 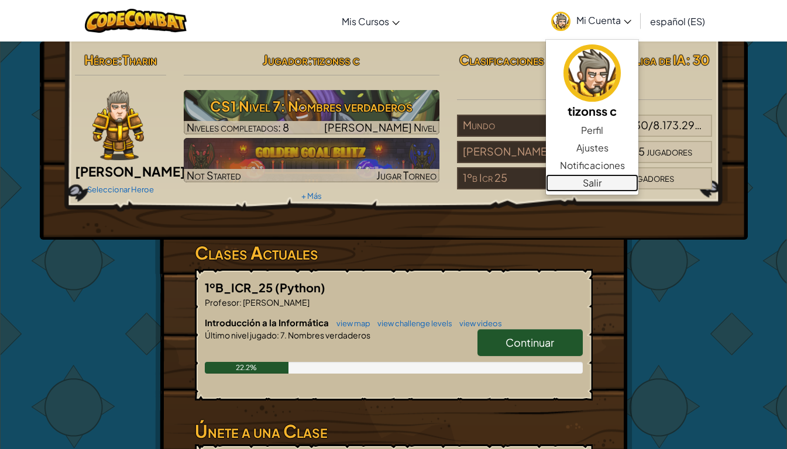 I want to click on a: Notificaciones, so click(x=592, y=166).